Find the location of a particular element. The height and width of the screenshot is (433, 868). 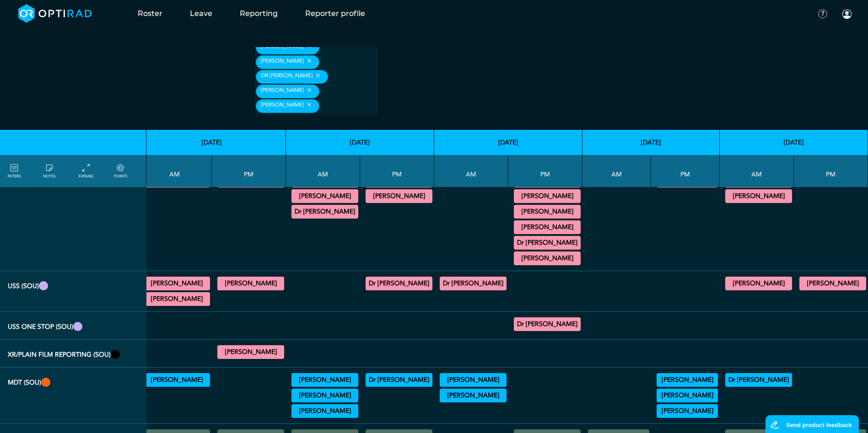

div: Neurology 08:30 - 09:30 is located at coordinates (325, 396).